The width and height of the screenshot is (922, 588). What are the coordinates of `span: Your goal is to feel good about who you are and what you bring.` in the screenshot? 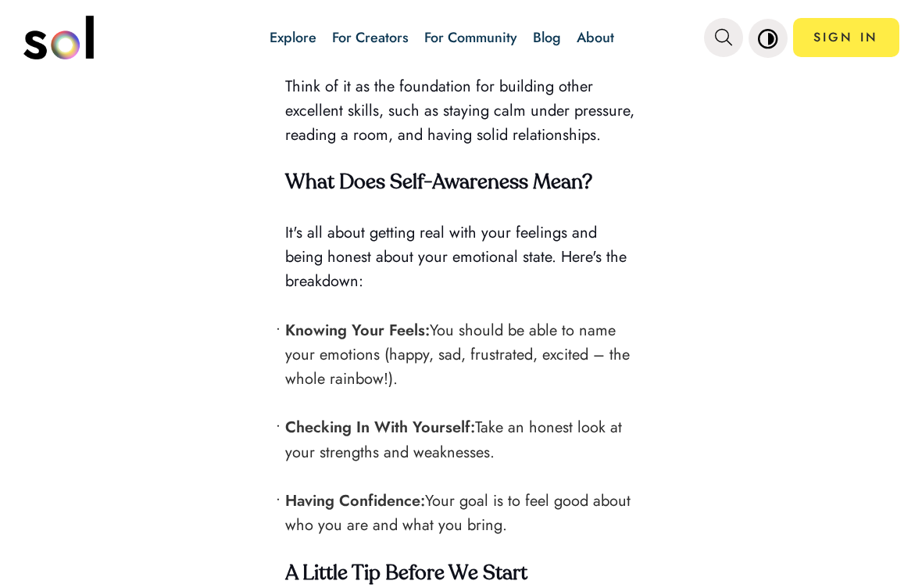 It's located at (458, 512).